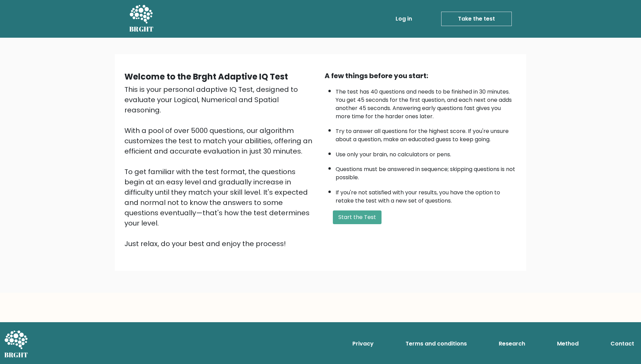 This screenshot has height=364, width=641. I want to click on h5: BRGHT, so click(142, 29).